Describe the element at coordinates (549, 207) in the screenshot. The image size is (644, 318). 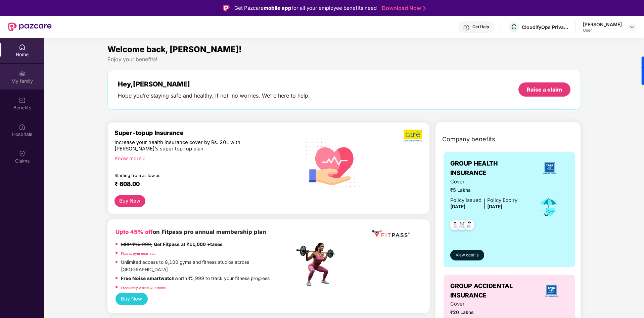
I see `img: icon` at that location.